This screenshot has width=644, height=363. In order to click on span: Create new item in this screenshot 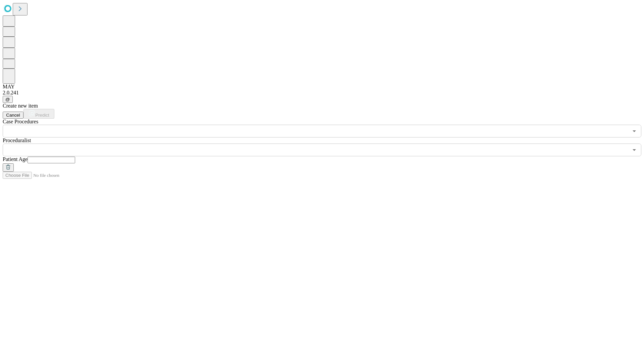, I will do `click(20, 106)`.